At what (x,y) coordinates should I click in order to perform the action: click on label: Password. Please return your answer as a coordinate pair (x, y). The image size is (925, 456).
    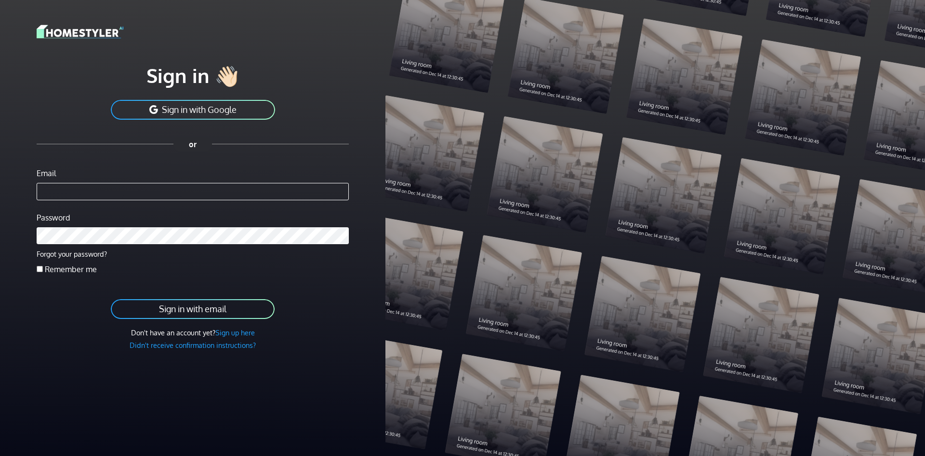
    Looking at the image, I should click on (53, 217).